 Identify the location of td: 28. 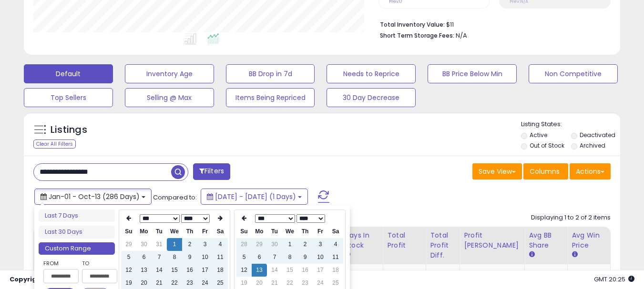
(244, 244).